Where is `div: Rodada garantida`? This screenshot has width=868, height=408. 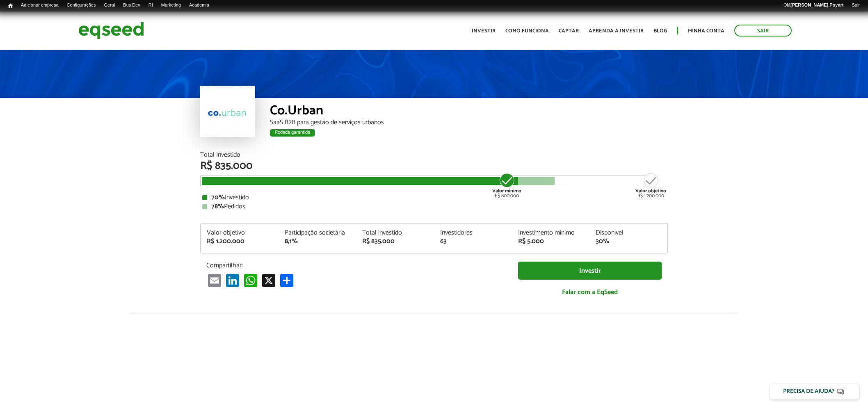 div: Rodada garantida is located at coordinates (293, 133).